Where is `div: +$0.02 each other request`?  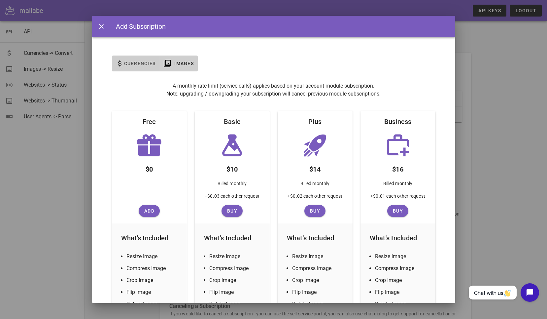
div: +$0.02 each other request is located at coordinates (315, 199).